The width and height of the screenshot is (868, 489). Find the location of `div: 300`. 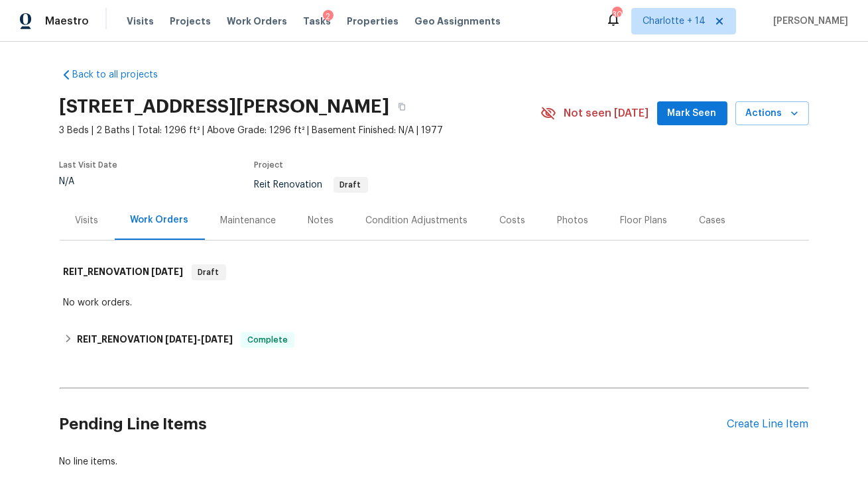

div: 300 is located at coordinates (617, 14).